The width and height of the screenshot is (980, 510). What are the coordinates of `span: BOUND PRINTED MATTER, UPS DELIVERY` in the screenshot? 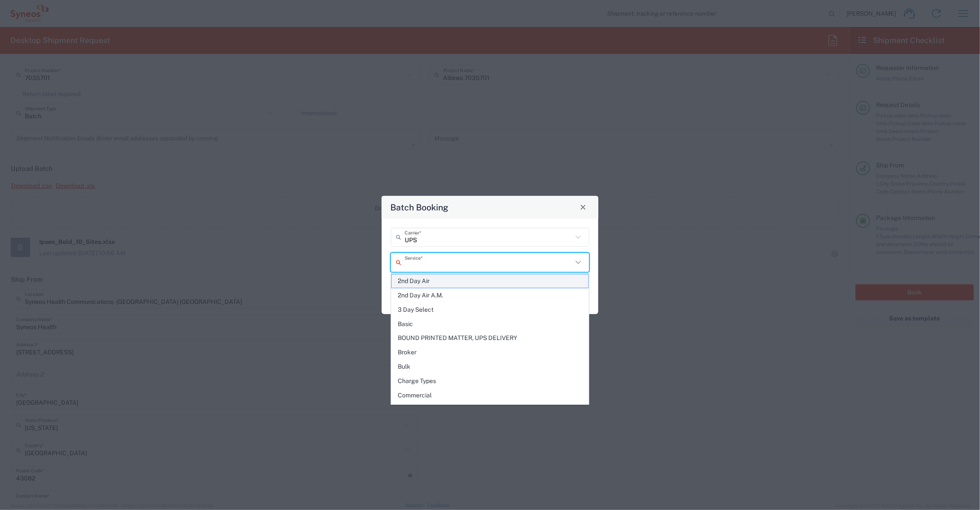 It's located at (490, 338).